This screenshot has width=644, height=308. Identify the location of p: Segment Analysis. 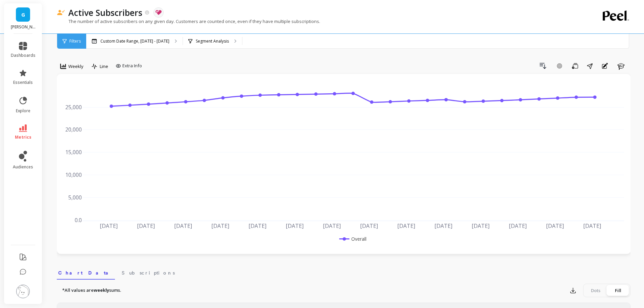
(212, 41).